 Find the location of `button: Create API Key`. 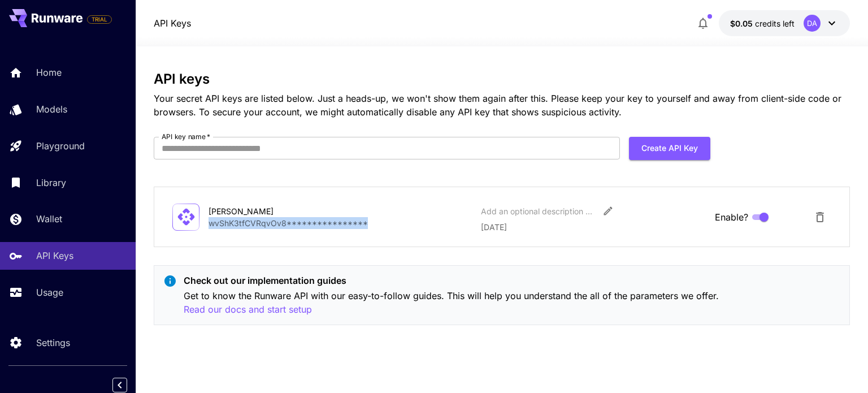

button: Create API Key is located at coordinates (670, 148).